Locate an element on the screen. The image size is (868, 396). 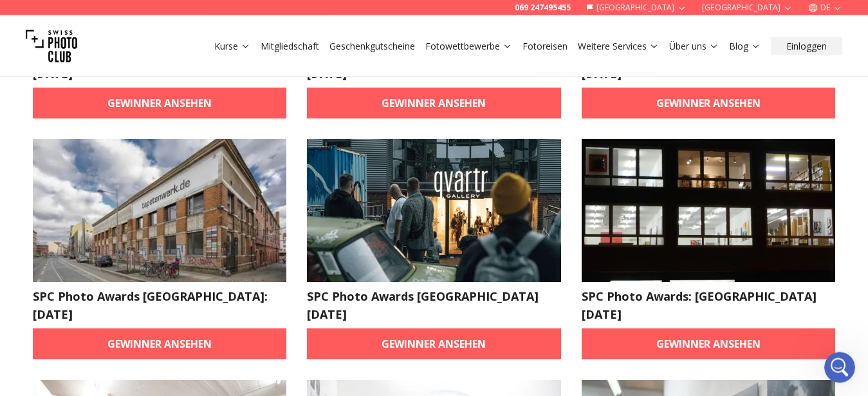
a: Kurse is located at coordinates (232, 47).